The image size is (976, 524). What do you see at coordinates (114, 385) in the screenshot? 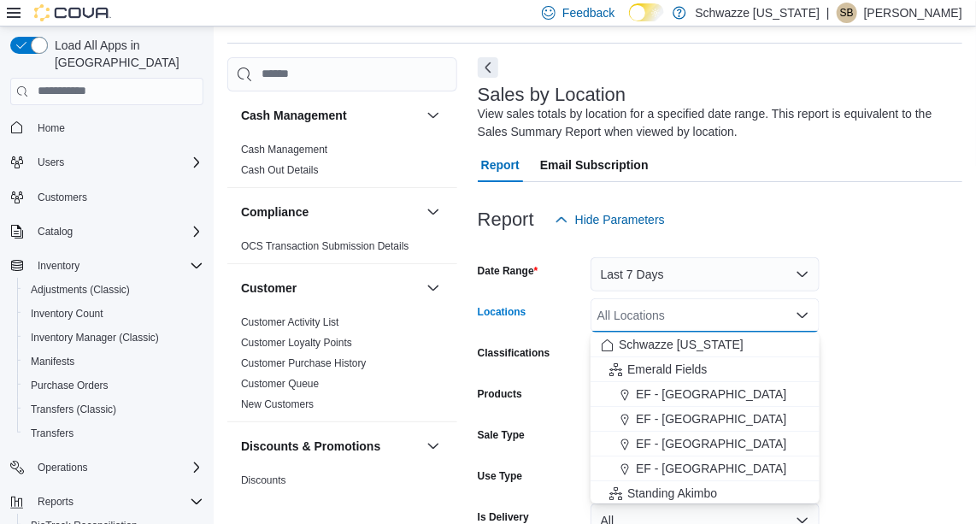
I see `button: Purchase Orders` at bounding box center [114, 385].